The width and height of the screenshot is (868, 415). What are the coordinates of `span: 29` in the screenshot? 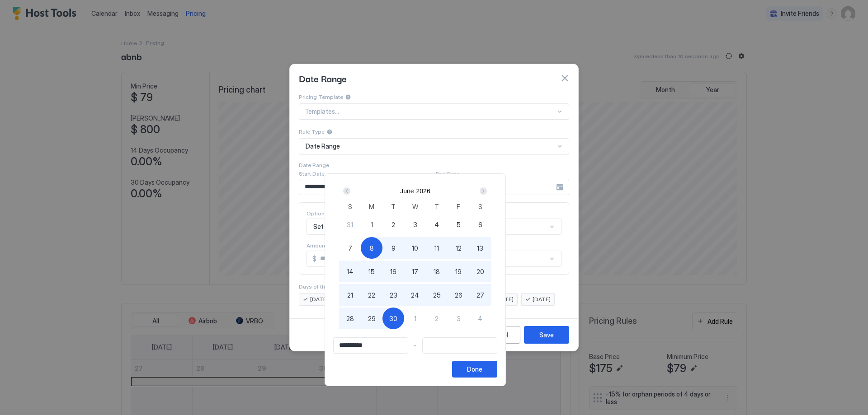 It's located at (371, 319).